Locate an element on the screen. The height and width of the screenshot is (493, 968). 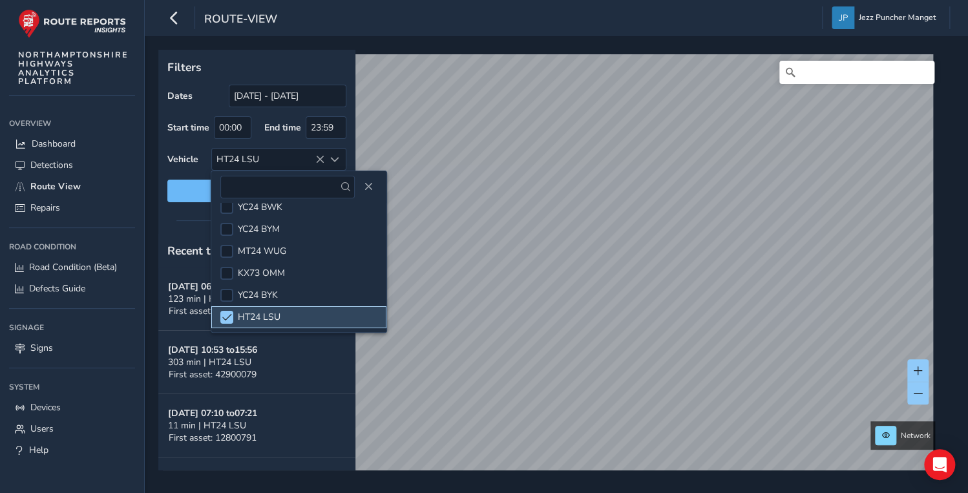
span: KX73 OMM is located at coordinates (261, 273).